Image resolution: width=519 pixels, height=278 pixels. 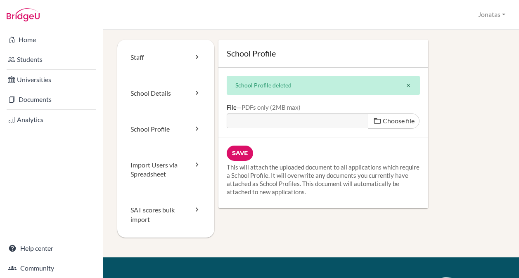 What do you see at coordinates (166, 57) in the screenshot?
I see `a: Staff` at bounding box center [166, 57].